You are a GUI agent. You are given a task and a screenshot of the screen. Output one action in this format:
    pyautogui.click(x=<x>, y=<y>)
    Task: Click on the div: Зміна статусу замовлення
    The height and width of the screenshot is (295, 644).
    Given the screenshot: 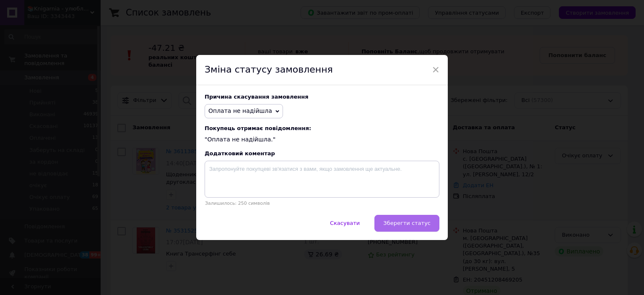 What is the action you would take?
    pyautogui.click(x=322, y=70)
    